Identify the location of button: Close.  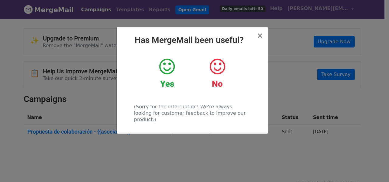
(260, 36).